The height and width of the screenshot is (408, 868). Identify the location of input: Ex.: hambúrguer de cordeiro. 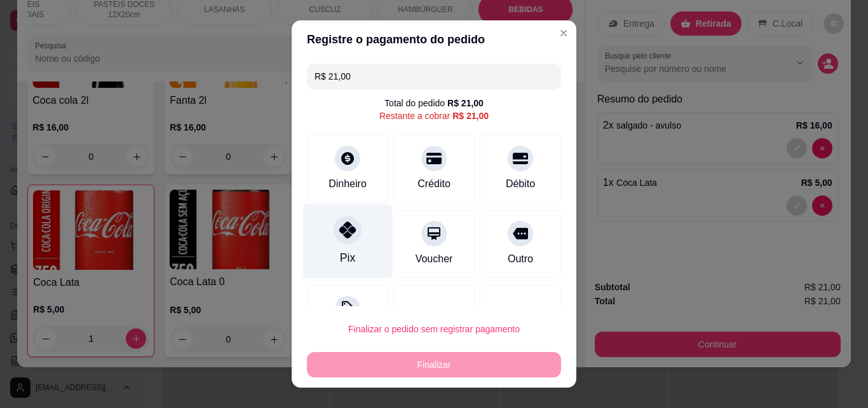
(434, 77).